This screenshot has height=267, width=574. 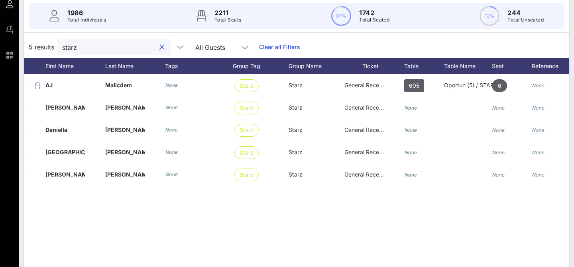 I want to click on span: AJ, so click(x=49, y=85).